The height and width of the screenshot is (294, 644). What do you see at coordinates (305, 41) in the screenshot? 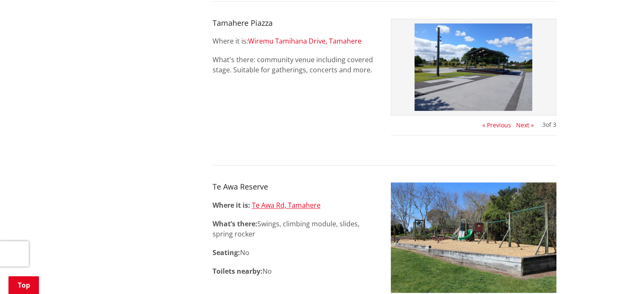
I see `a: Wiremu Tamihana Drive, Tamahere` at bounding box center [305, 41].